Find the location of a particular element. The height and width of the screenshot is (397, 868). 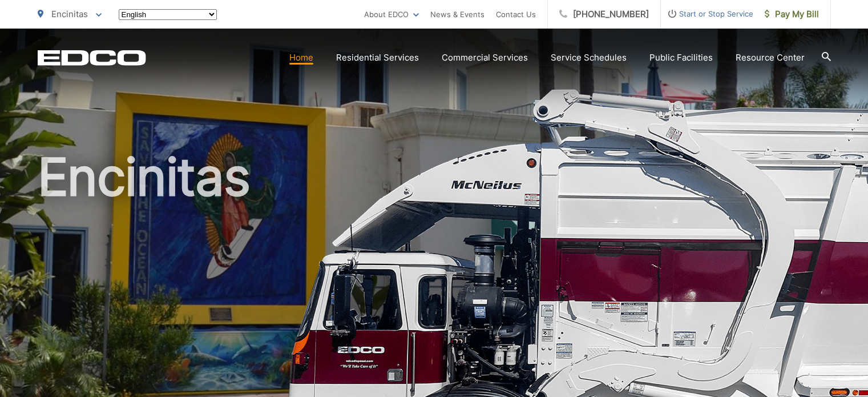

a: Service Schedules is located at coordinates (589, 58).